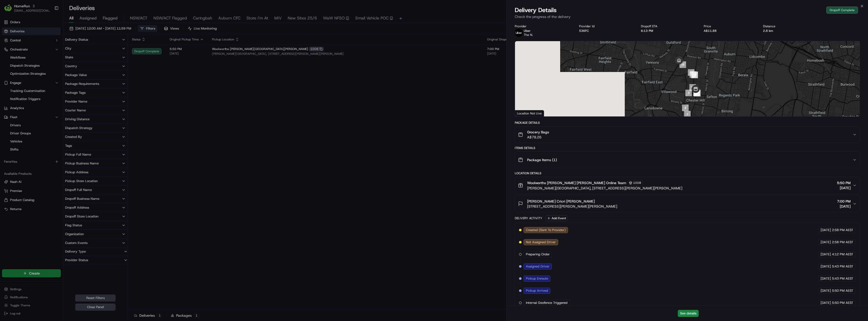 The image size is (868, 321). Describe the element at coordinates (519, 33) in the screenshot. I see `img: uber-new-logo.jpeg` at that location.